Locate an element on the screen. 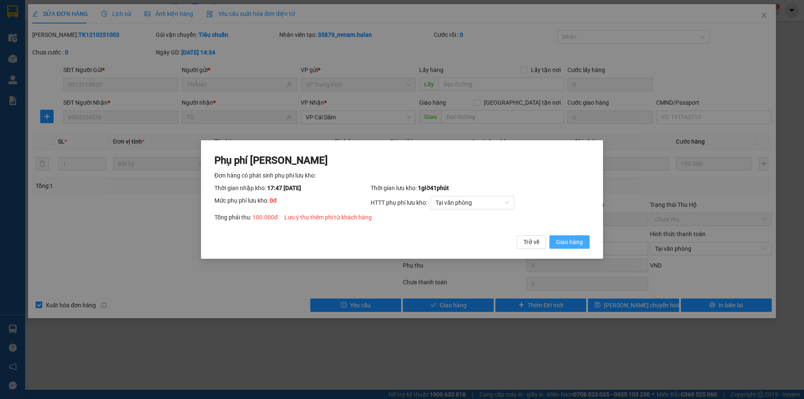  div: Đơn hàng có phát sinh phụ phí lưu kho: is located at coordinates (402, 176).